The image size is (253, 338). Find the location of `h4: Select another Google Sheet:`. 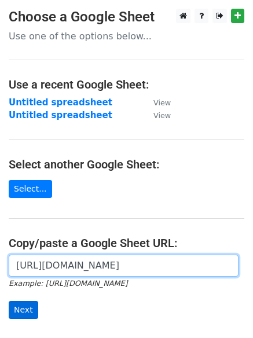

h4: Select another Google Sheet: is located at coordinates (126, 165).